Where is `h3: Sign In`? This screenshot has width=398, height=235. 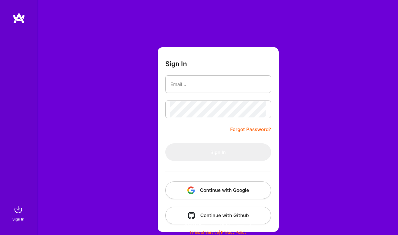 h3: Sign In is located at coordinates (176, 64).